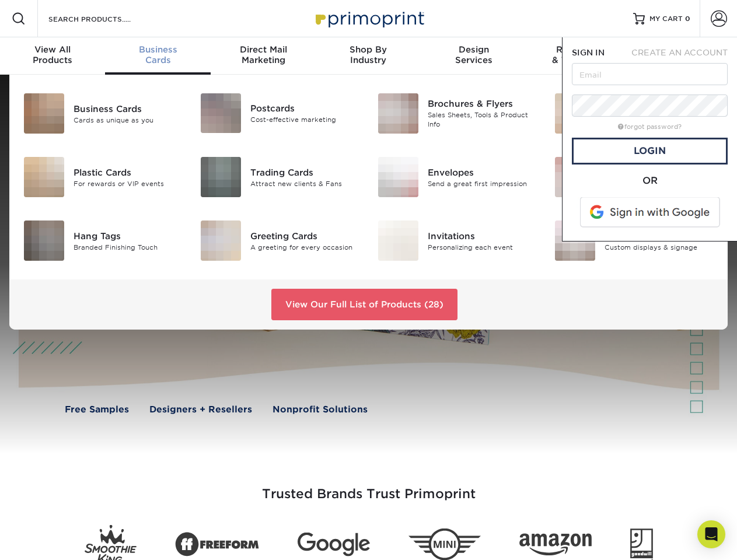 This screenshot has height=560, width=737. Describe the element at coordinates (368, 55) in the screenshot. I see `div: Industry` at that location.